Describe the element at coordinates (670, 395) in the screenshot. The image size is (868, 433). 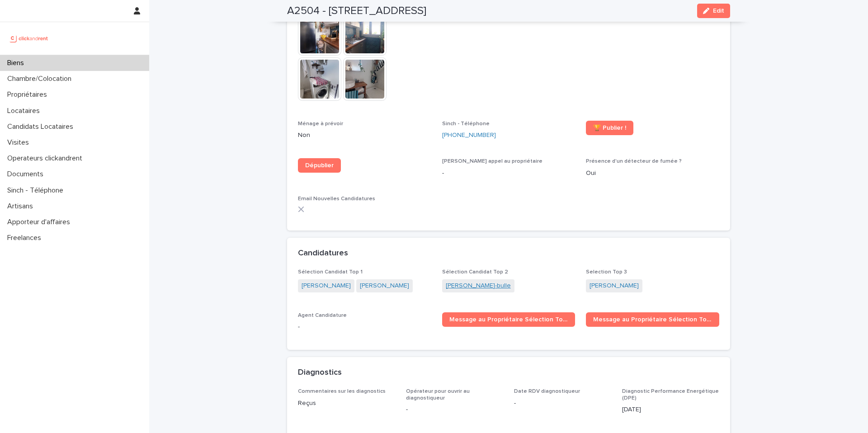
I see `span: Diagnostic Performance Energétique (DPE)` at that location.